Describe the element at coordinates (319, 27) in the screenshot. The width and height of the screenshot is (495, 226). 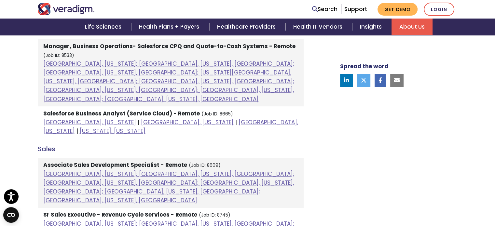
I see `a: Health IT Vendors` at that location.